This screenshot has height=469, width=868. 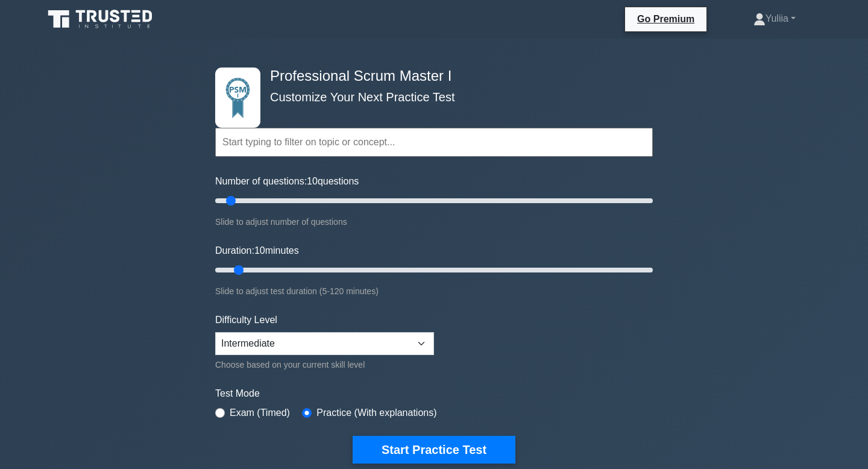 I want to click on label: Exam (Timed), so click(x=260, y=413).